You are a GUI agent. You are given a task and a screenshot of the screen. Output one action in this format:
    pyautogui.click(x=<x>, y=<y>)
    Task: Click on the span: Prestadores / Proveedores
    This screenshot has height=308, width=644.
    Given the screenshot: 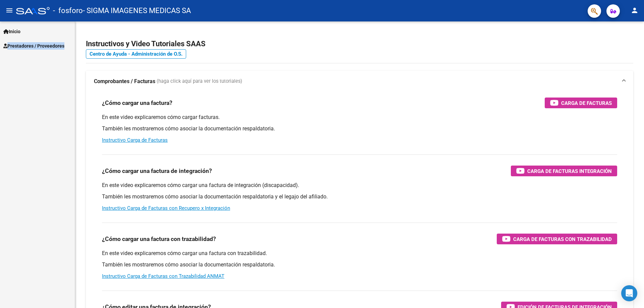 What is the action you would take?
    pyautogui.click(x=34, y=46)
    